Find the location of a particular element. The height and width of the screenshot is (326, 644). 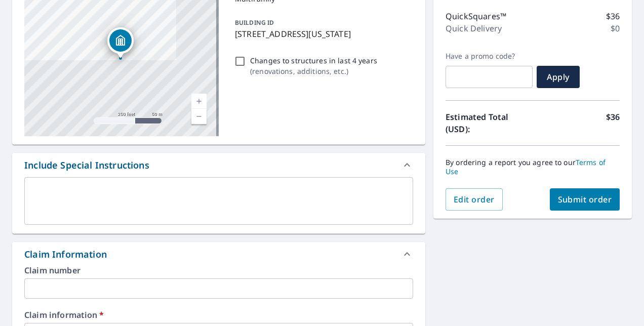

p: BUILDING ID is located at coordinates (254, 23).